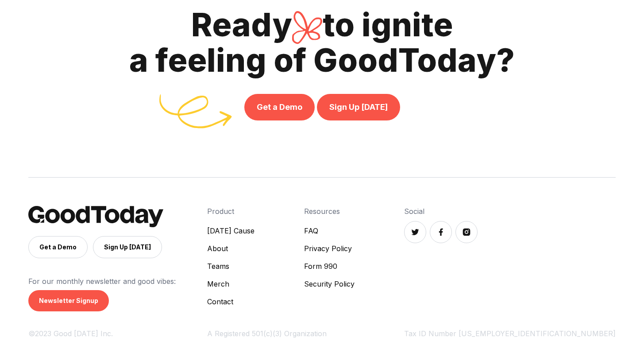  What do you see at coordinates (118, 281) in the screenshot?
I see `p: For our monthly newsletter and good vibes:` at bounding box center [118, 281].